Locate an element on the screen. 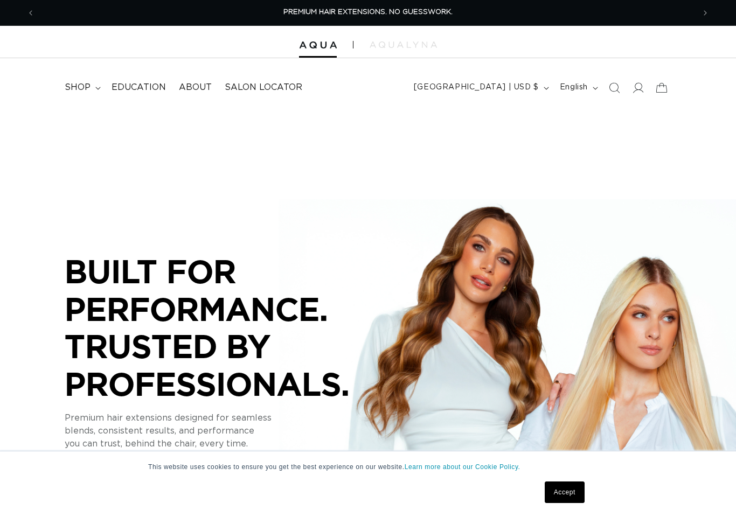  summary: Search is located at coordinates (614, 88).